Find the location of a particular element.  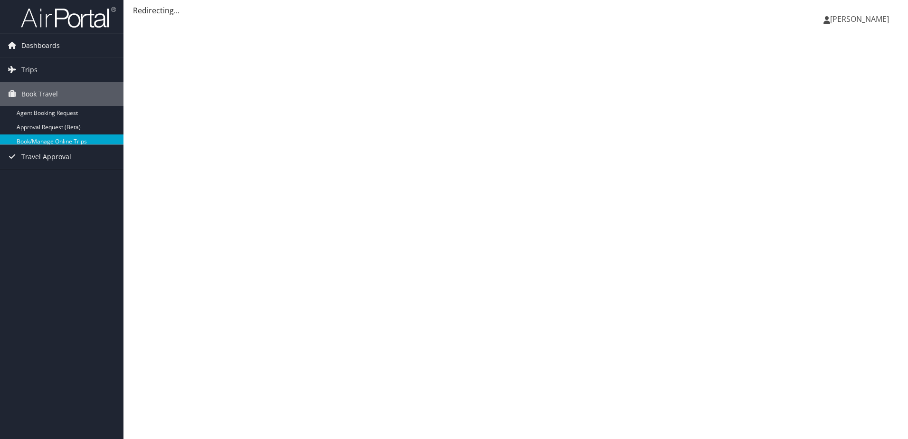

span: Book Travel is located at coordinates (39, 94).